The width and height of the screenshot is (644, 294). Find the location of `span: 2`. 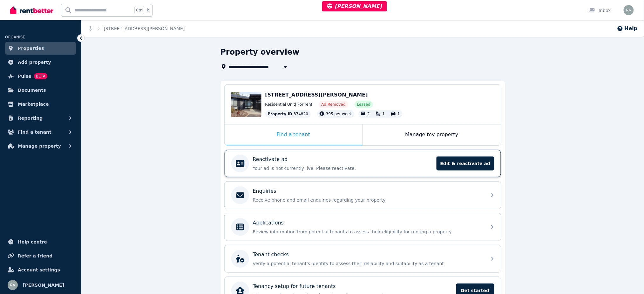

span: 2 is located at coordinates (369, 114).